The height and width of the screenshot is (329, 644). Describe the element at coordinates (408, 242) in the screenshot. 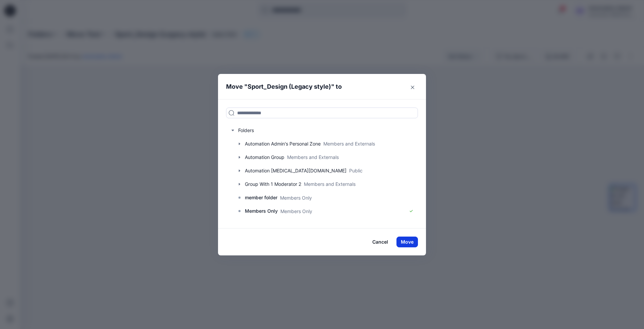

I see `button: Move` at that location.